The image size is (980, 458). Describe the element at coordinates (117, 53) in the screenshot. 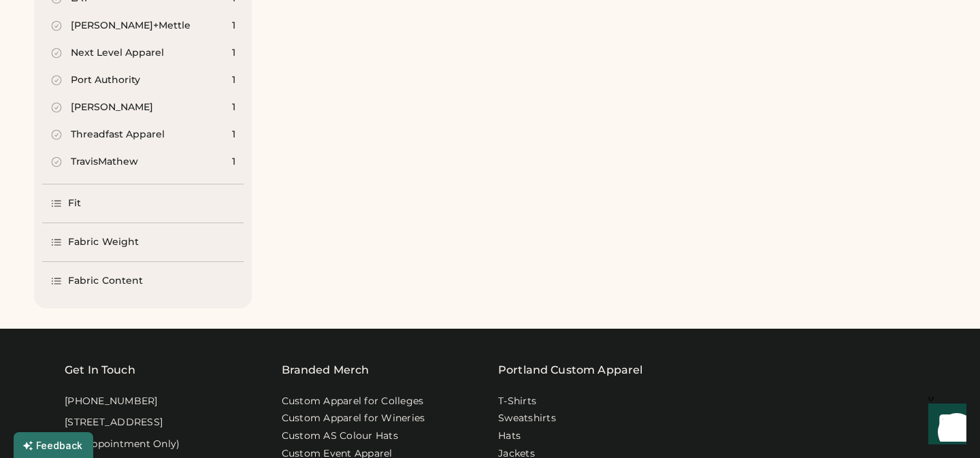

I see `div: Next Level Apparel` at that location.